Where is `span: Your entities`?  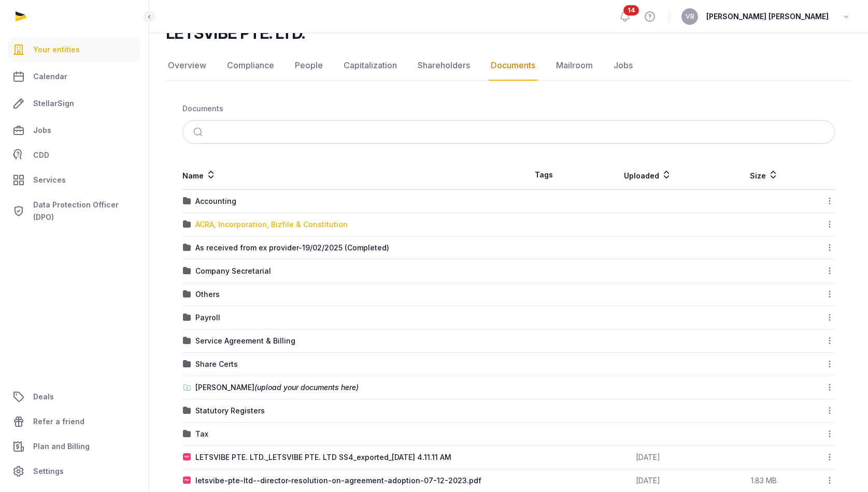 span: Your entities is located at coordinates (56, 50).